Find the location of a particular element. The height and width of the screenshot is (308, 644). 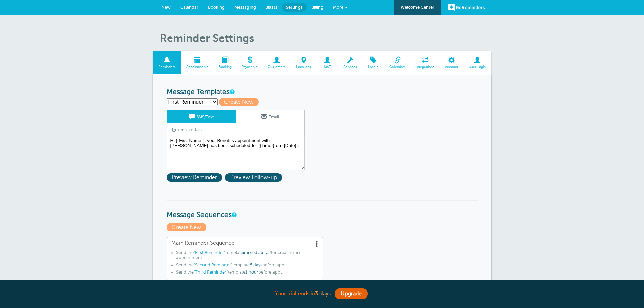

a: Message Sequences allow you to setup multiple reminder schedules that can use different Message T... is located at coordinates (233, 215).